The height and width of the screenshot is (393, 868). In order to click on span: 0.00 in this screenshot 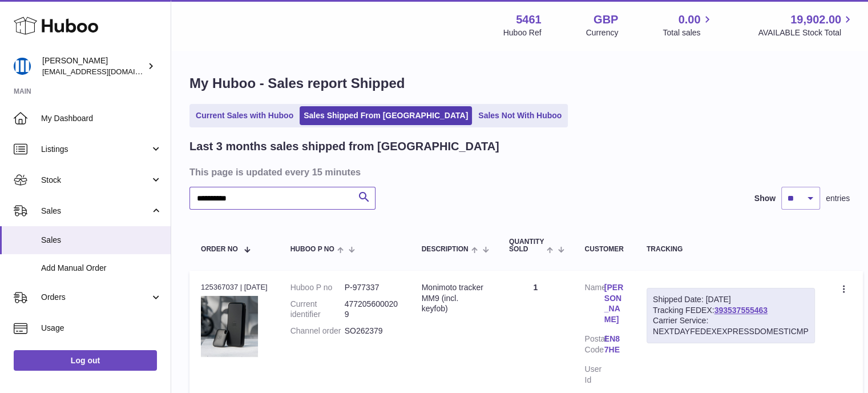, I will do `click(689, 20)`.